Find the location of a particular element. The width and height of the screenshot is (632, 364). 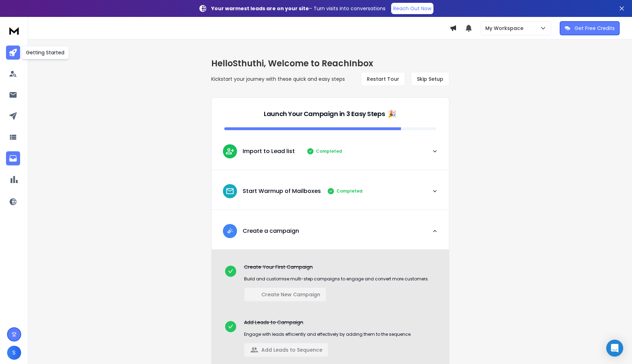

p: Add Leads to Campaign is located at coordinates (328, 322).